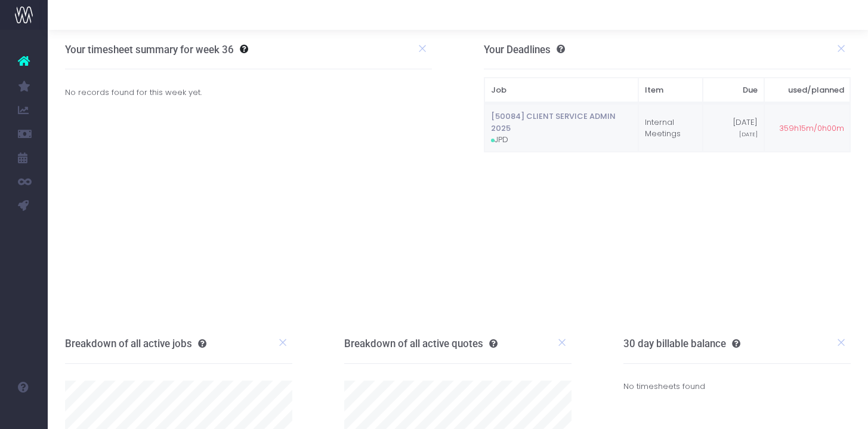  What do you see at coordinates (24, 414) in the screenshot?
I see `img: images/default_profile_image.png` at bounding box center [24, 414].